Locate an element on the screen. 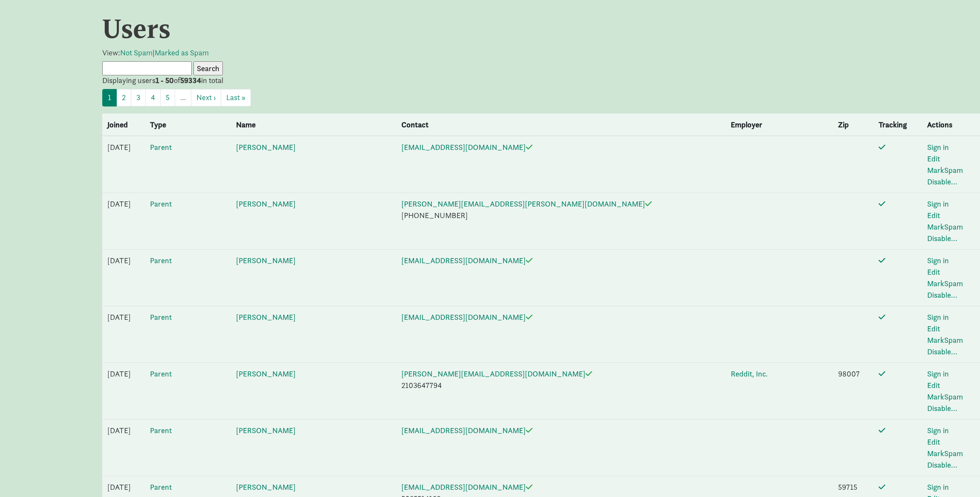  th: Tracking is located at coordinates (897, 125).